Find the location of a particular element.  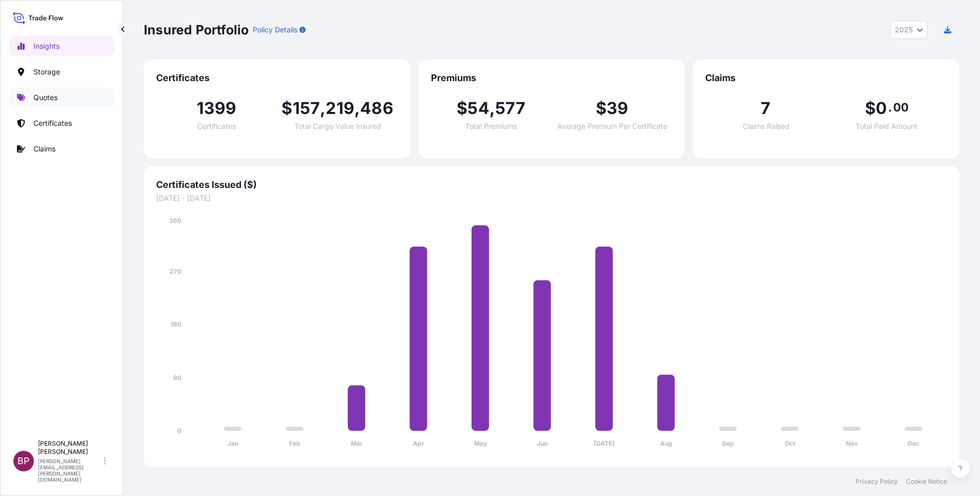

tspan: Nov is located at coordinates (852, 443).